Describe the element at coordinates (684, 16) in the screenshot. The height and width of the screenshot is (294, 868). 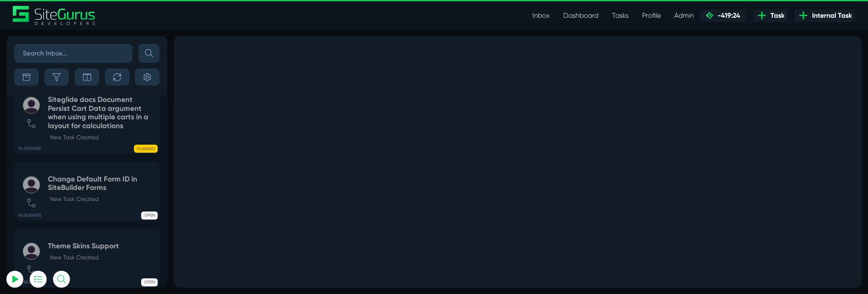
I see `a: Admin` at that location.